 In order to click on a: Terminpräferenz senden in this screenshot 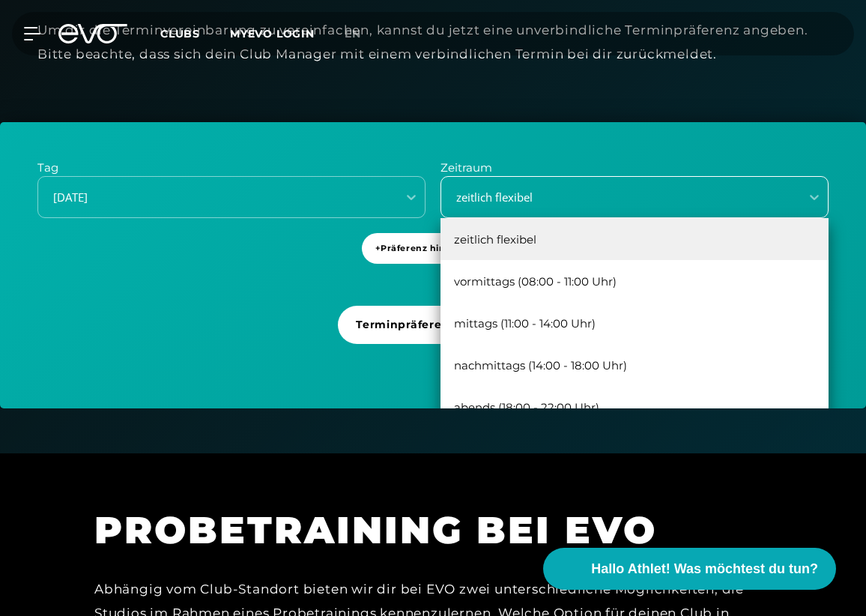, I will do `click(433, 338)`.